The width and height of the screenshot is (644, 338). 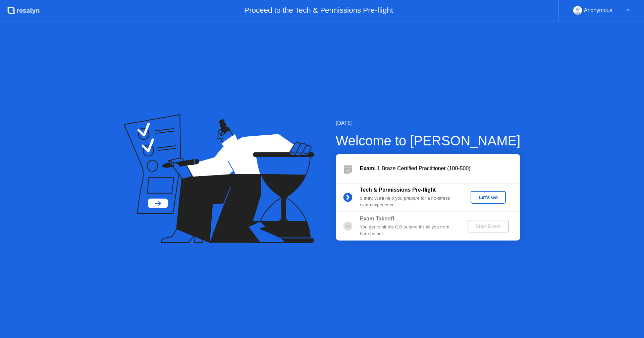 What do you see at coordinates (598, 10) in the screenshot?
I see `div: Anonymous` at bounding box center [598, 10].